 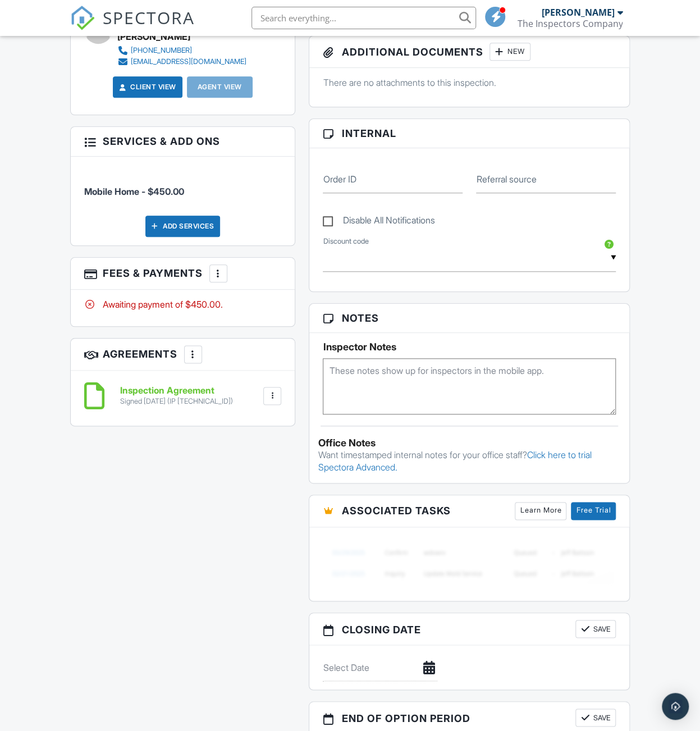 What do you see at coordinates (469, 563) in the screenshot?
I see `img: blurred-tasks-251b60f19c3f713f9215ee2a18cbf2105fc2d72fcd585247cf5e9ec0c957c1dd.png` at bounding box center [469, 563].